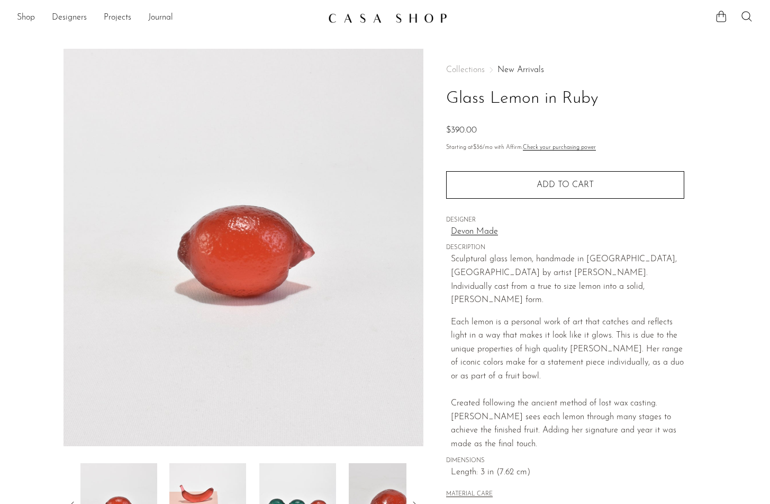 This screenshot has width=770, height=504. What do you see at coordinates (568, 232) in the screenshot?
I see `a: Devon Made` at bounding box center [568, 232].